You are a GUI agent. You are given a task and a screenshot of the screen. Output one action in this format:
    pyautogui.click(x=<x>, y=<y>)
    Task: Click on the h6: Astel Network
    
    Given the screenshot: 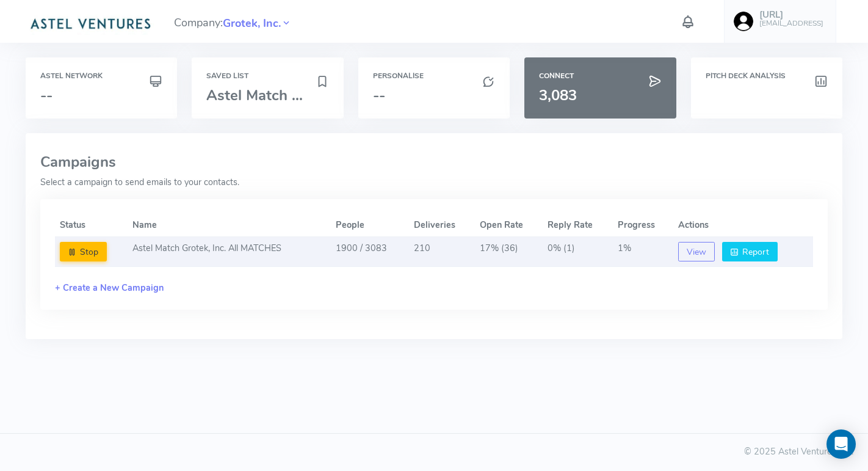 What is the action you would take?
    pyautogui.click(x=101, y=76)
    